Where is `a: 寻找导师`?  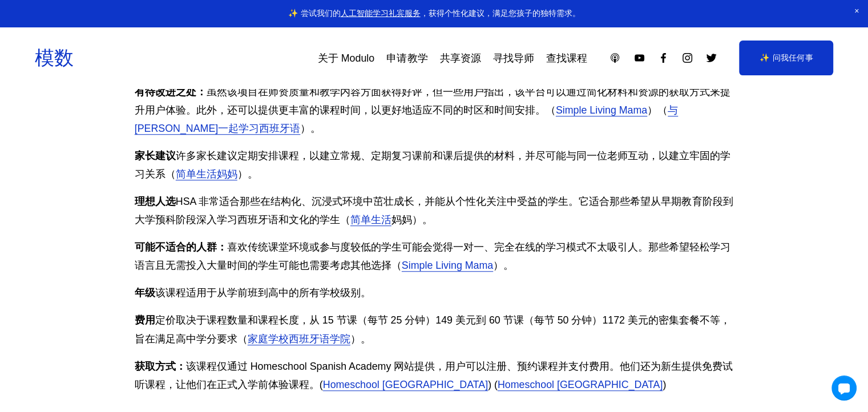
a: 寻找导师 is located at coordinates (514, 58).